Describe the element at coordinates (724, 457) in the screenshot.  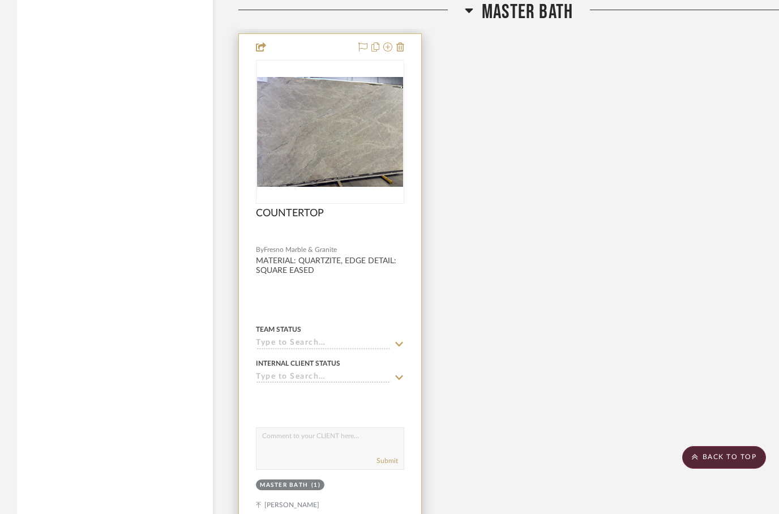
I see `scroll-to-top-button: BACK TO TOP` at that location.